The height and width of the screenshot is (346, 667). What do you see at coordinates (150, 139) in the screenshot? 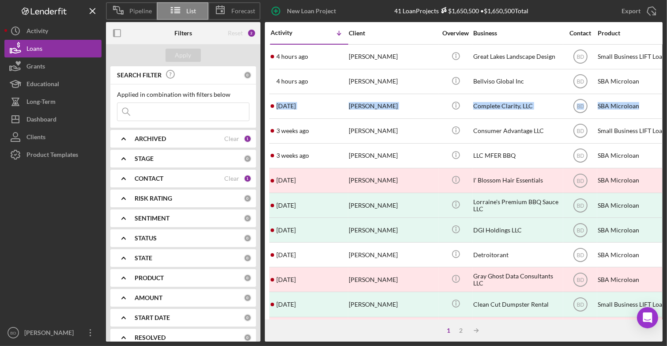
I see `b: ARCHIVED` at bounding box center [150, 139].